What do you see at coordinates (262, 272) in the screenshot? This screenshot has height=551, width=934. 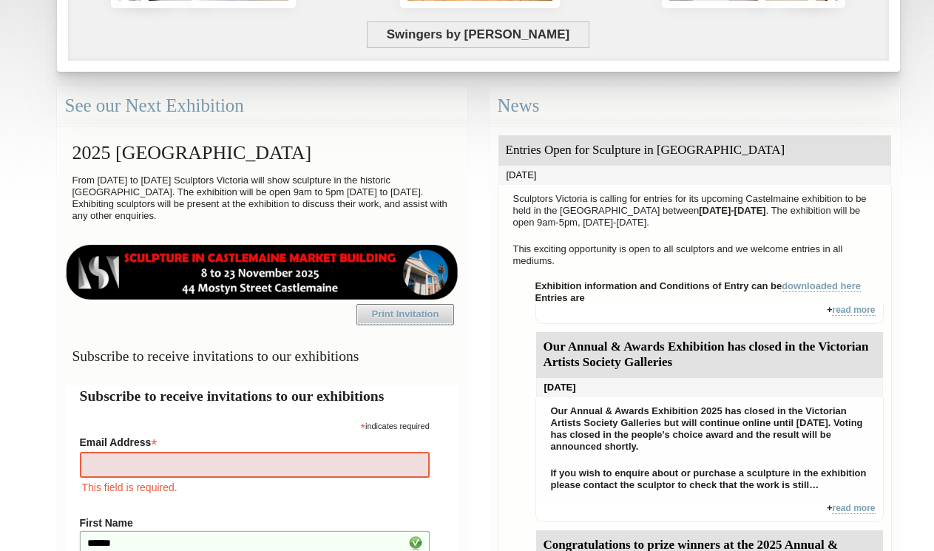 I see `img: castlemaine-ldrbd25v2.png` at bounding box center [262, 272].